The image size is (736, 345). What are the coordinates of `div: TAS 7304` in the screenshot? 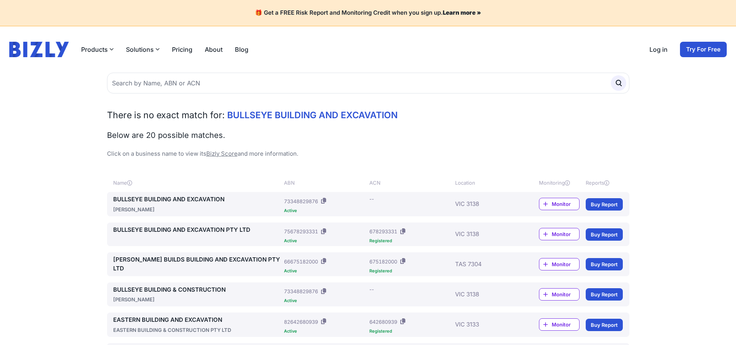 It's located at (486, 264).